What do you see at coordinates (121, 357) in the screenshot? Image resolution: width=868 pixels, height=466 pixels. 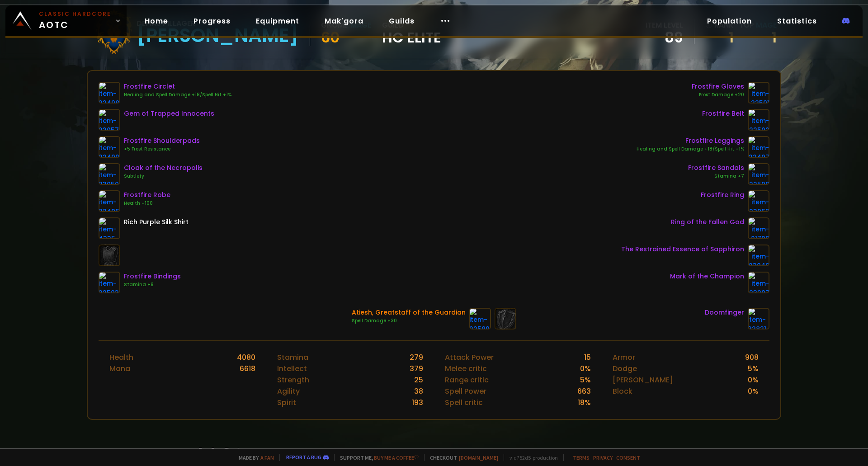 I see `div: Health` at bounding box center [121, 357].